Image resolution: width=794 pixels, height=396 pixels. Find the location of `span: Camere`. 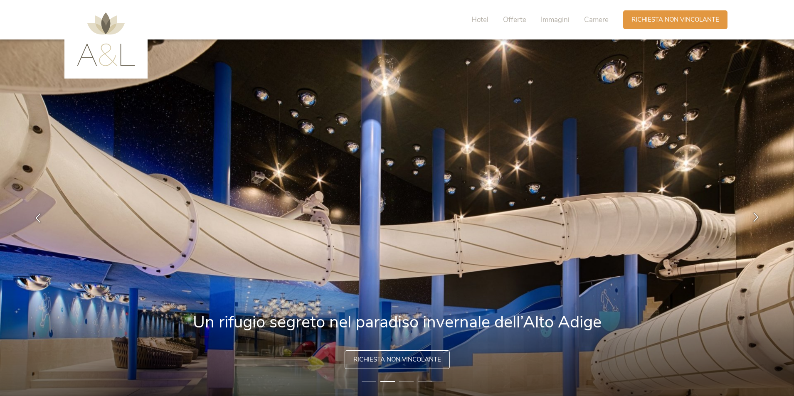

span: Camere is located at coordinates (596, 20).